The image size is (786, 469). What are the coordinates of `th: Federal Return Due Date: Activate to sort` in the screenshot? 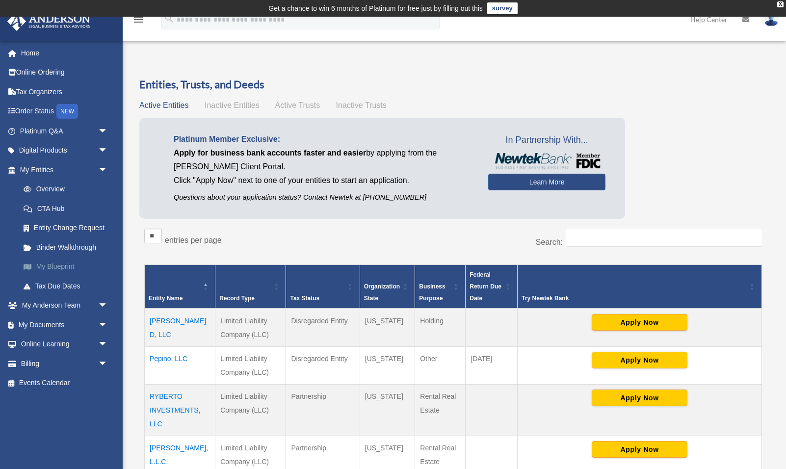 It's located at (492, 287).